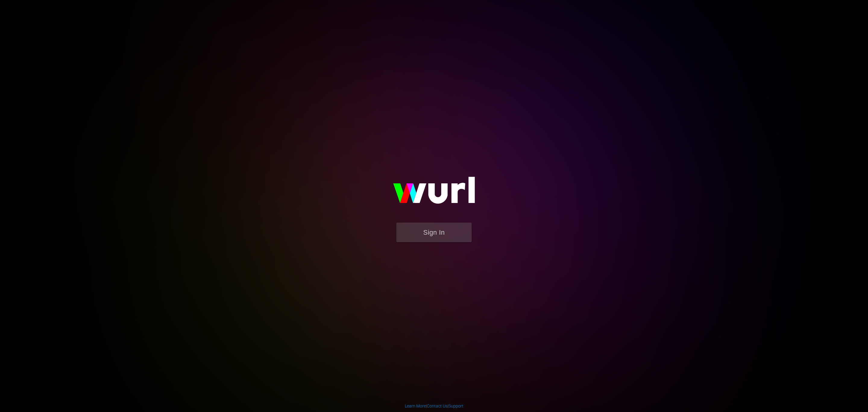 This screenshot has height=412, width=868. What do you see at coordinates (434, 193) in the screenshot?
I see `img: wurl-logo-on-black-223613ac3d8ba8fe6dc639794a292ebdb59501304c7dfd60c99c58986ef67473.svg` at bounding box center [434, 193].